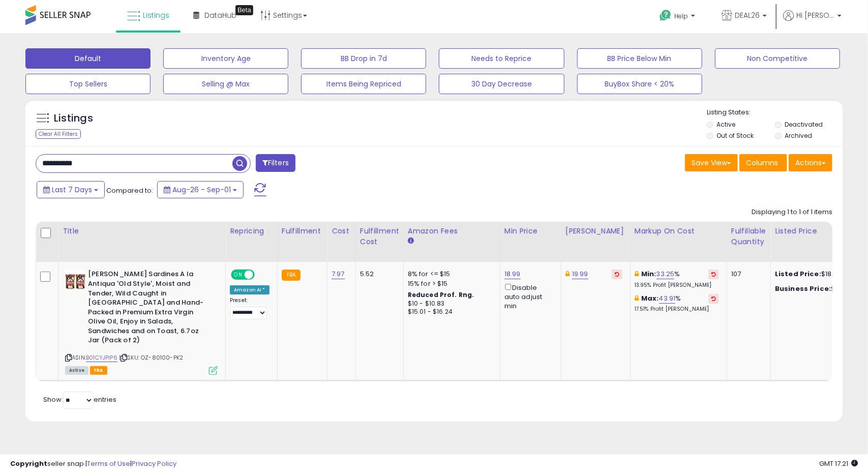  I want to click on b: Min:, so click(649, 274).